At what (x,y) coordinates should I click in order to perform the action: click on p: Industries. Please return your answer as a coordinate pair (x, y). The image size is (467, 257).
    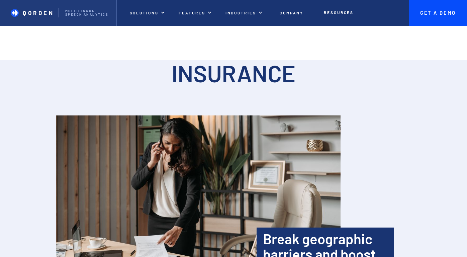
    Looking at the image, I should click on (241, 13).